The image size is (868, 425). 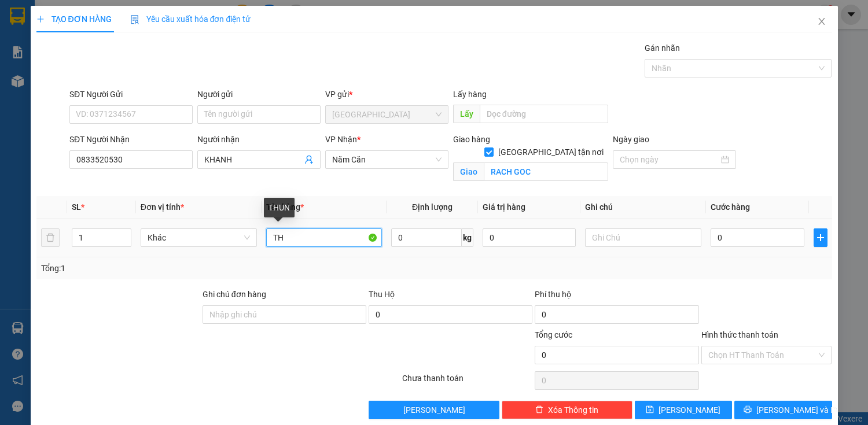 What do you see at coordinates (190, 19) in the screenshot?
I see `span: Yêu cầu xuất hóa đơn điện tử` at bounding box center [190, 19].